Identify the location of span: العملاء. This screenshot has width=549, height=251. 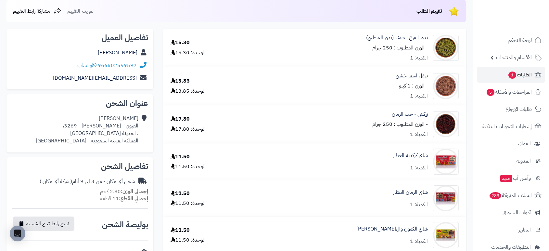
(524, 144).